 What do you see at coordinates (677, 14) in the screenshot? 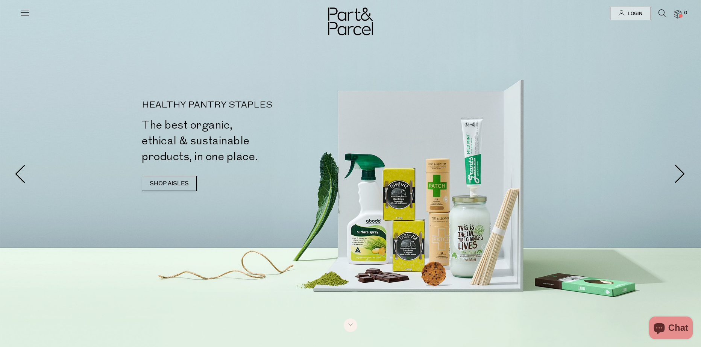
I see `a: 0` at bounding box center [677, 14].